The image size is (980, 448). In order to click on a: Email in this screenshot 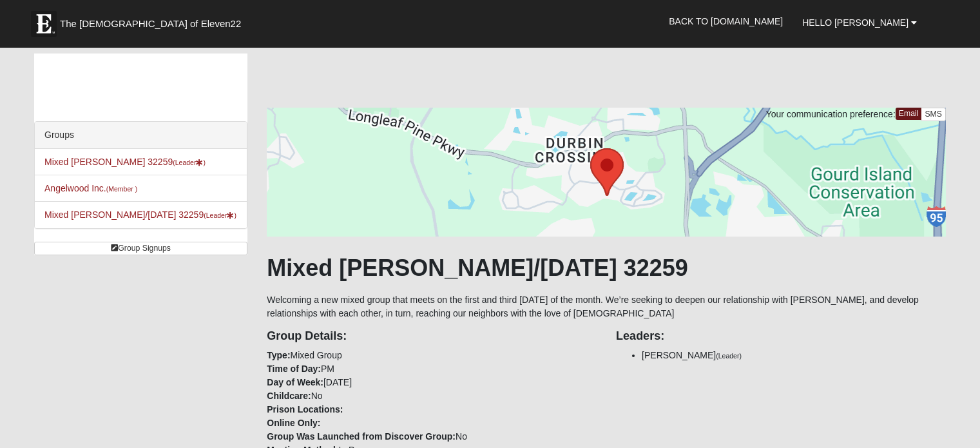, I will do `click(909, 113)`.